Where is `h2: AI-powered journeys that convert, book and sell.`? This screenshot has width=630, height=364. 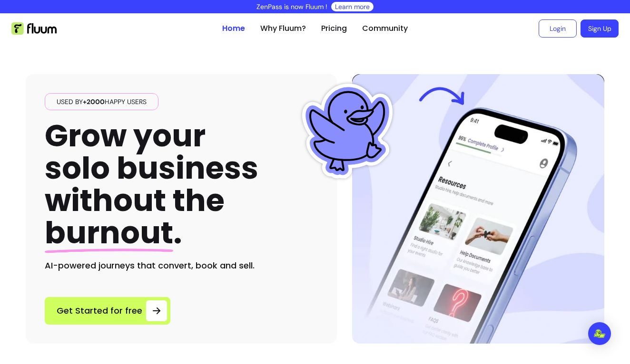
h2: AI-powered journeys that convert, book and sell. is located at coordinates (181, 266).